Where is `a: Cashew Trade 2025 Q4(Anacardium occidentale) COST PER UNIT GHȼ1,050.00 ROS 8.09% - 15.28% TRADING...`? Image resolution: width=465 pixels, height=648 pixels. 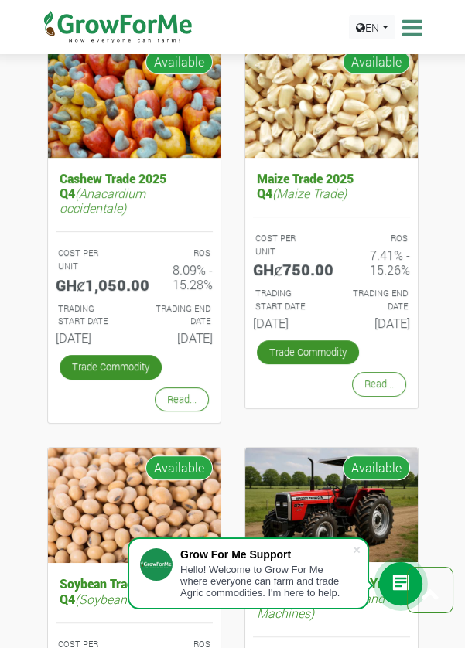 a: Cashew Trade 2025 Q4(Anacardium occidentale) COST PER UNIT GHȼ1,050.00 ROS 8.09% - 15.28% TRADING... is located at coordinates (134, 259).